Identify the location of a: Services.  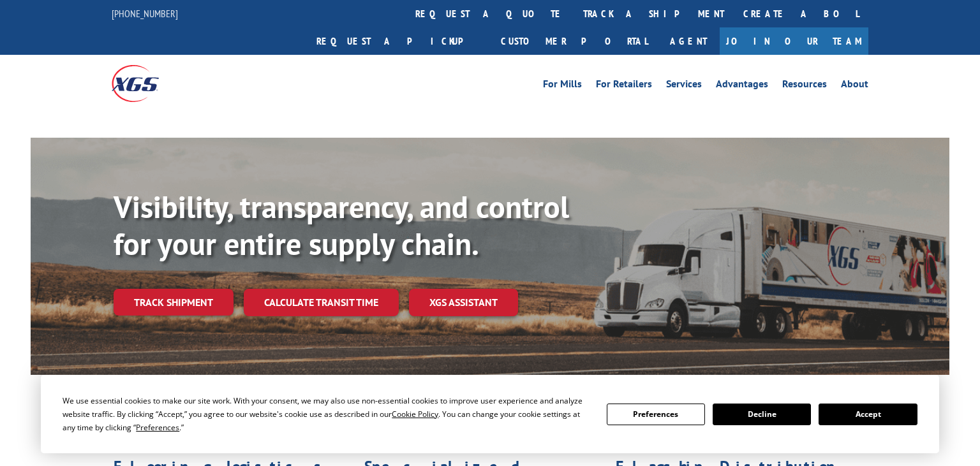
(684, 86).